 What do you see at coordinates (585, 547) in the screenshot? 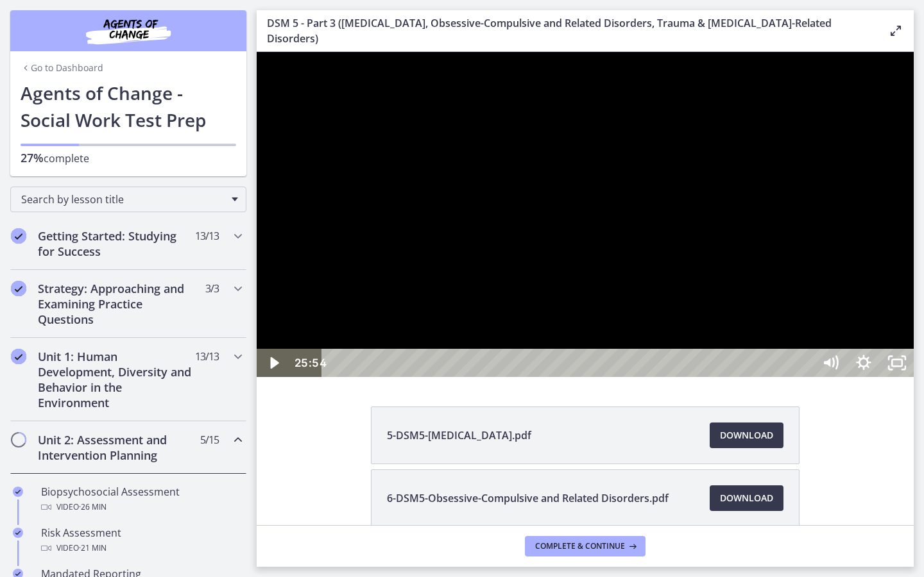
I see `button: Complete & continue` at bounding box center [585, 547].